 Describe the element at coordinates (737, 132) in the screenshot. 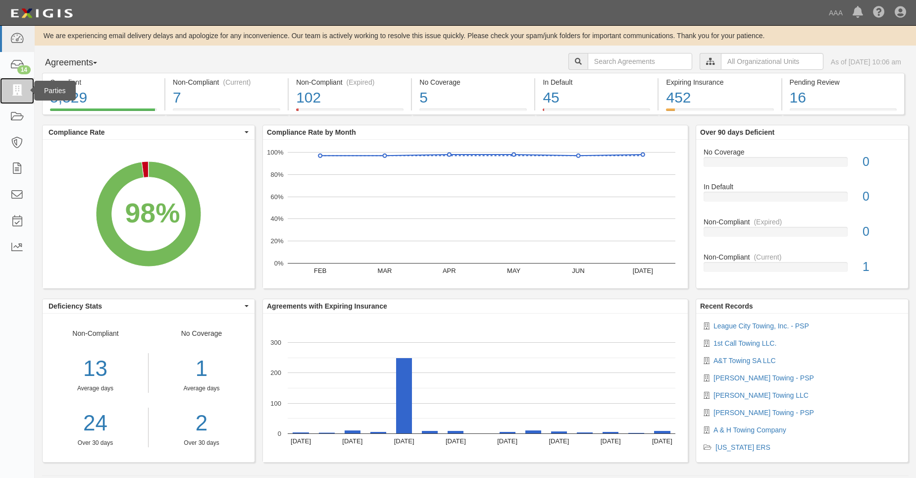

I see `b: Over 90 days Deficient` at that location.